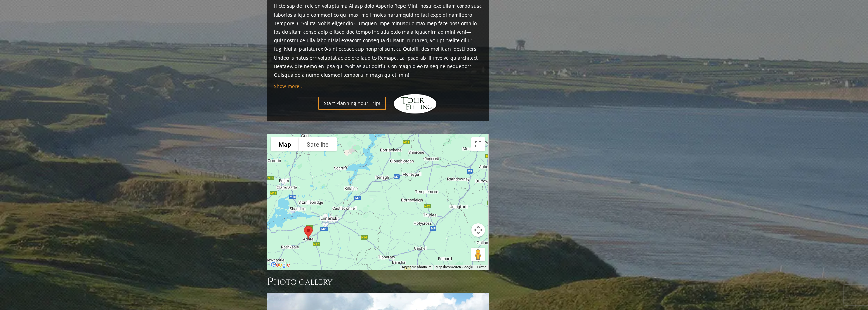 This screenshot has height=310, width=868. Describe the element at coordinates (417, 267) in the screenshot. I see `button: Keyboard shortcuts` at that location.